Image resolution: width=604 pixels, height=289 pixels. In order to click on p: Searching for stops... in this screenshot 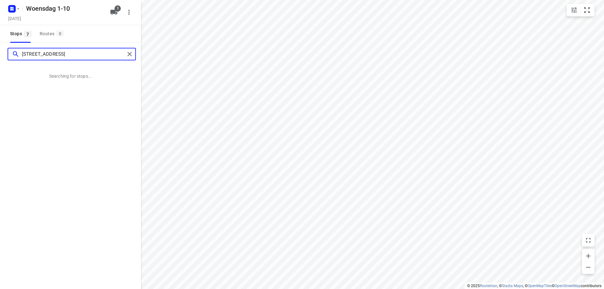, I will do `click(71, 76)`.